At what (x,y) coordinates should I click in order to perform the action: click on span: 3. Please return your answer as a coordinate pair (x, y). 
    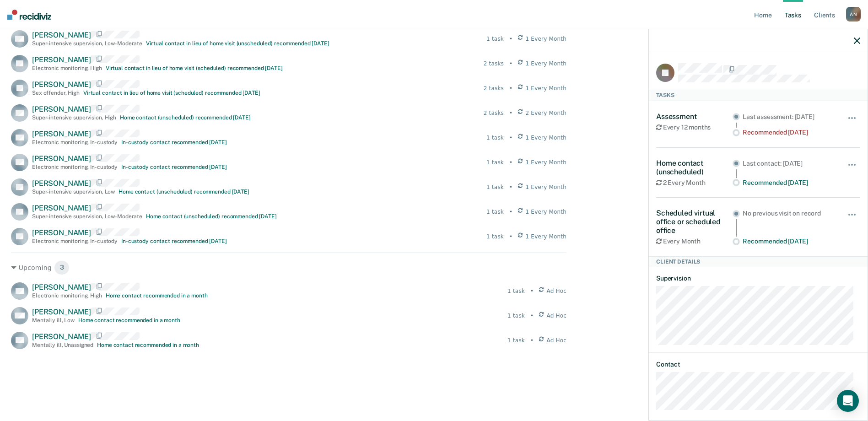
    Looking at the image, I should click on (62, 268).